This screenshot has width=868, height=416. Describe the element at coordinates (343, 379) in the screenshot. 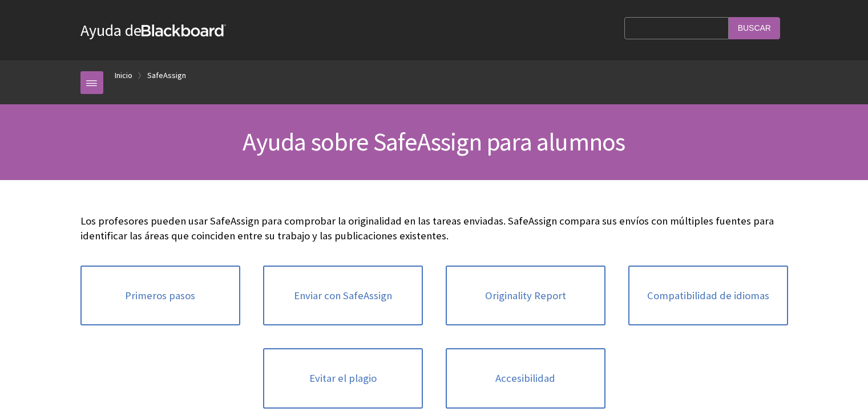

I see `a: Evitar el plagio` at that location.